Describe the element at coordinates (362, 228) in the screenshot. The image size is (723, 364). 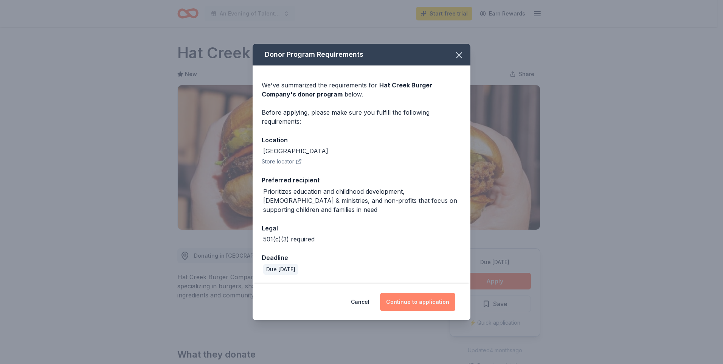
I see `div: Legal` at that location.